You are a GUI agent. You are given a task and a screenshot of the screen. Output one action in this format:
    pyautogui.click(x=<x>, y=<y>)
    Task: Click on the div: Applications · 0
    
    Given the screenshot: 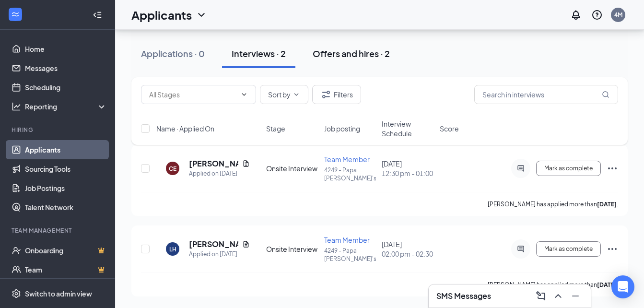 What is the action you would take?
    pyautogui.click(x=173, y=53)
    